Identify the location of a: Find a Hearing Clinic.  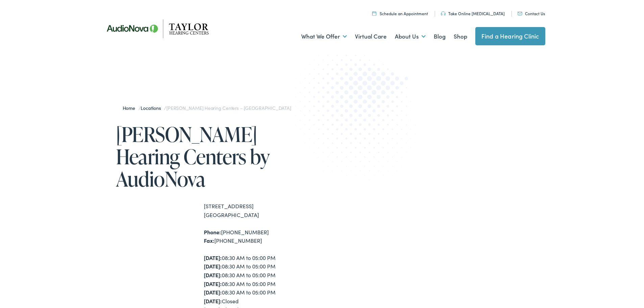
(510, 36).